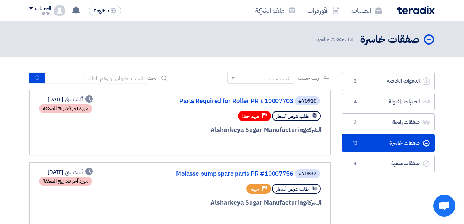  What do you see at coordinates (388, 102) in the screenshot?
I see `a: الطلبات المقبولة4` at bounding box center [388, 102].